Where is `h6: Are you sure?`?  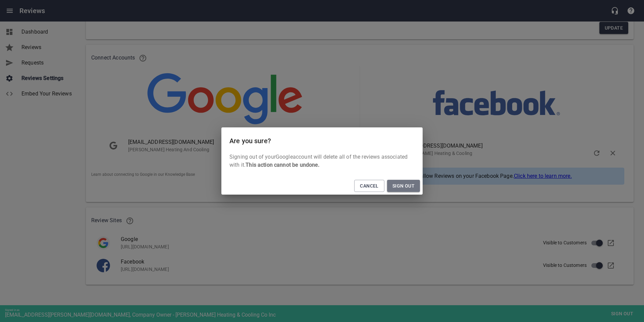
h6: Are you sure? is located at coordinates (322, 141).